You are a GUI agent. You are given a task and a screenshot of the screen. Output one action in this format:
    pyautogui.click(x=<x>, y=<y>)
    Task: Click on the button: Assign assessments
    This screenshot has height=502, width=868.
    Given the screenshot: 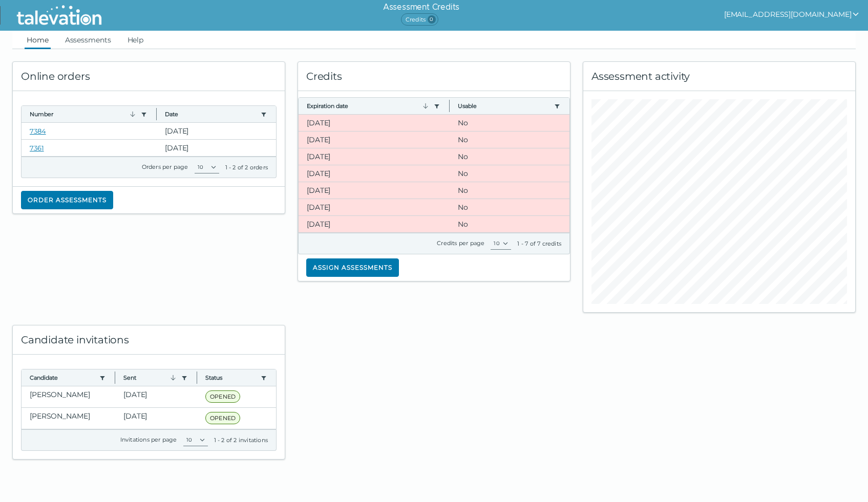 What is the action you would take?
    pyautogui.click(x=352, y=267)
    